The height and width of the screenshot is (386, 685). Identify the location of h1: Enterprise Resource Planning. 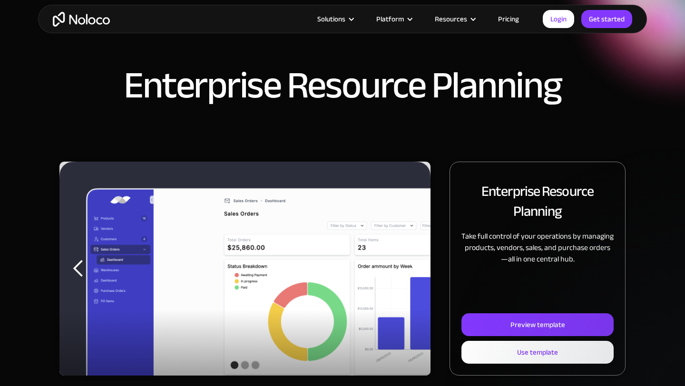
(342, 86).